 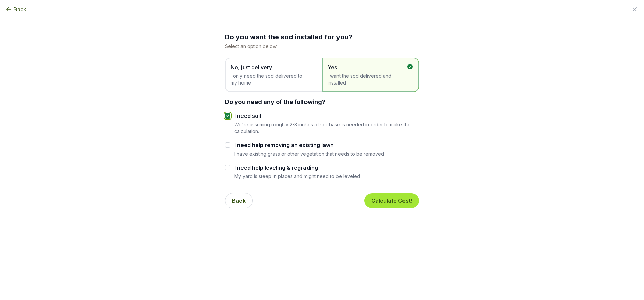 I want to click on p: I have existing grass or other vegetation that needs to be removed, so click(x=309, y=153).